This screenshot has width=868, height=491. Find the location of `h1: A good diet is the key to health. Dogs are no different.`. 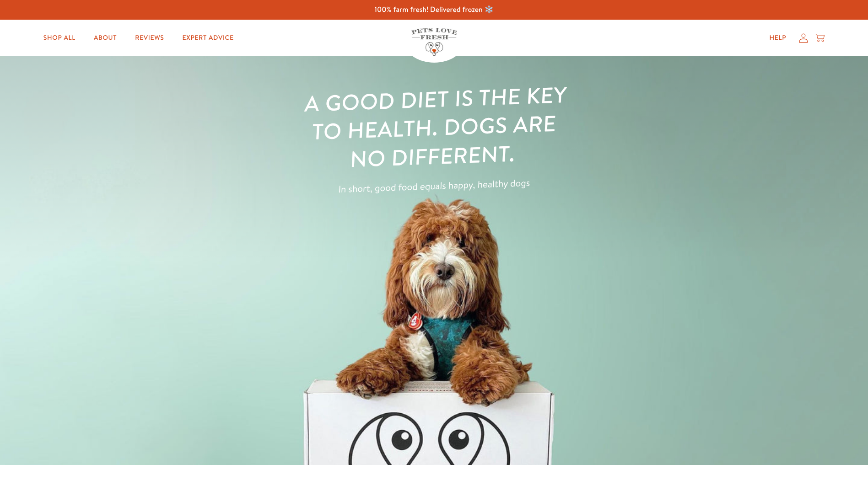

h1: A good diet is the key to health. Dogs are no different. is located at coordinates (434, 127).